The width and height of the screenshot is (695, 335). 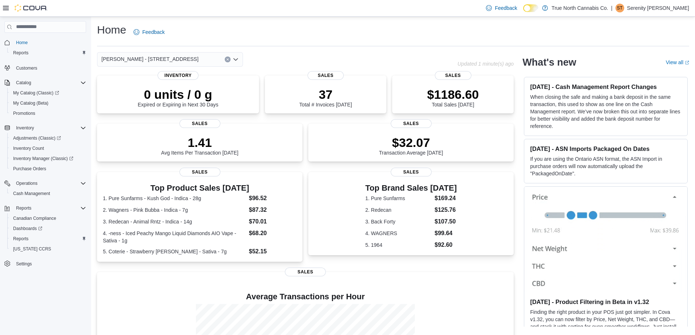 I want to click on a: Adjustments (Classic), so click(x=37, y=138).